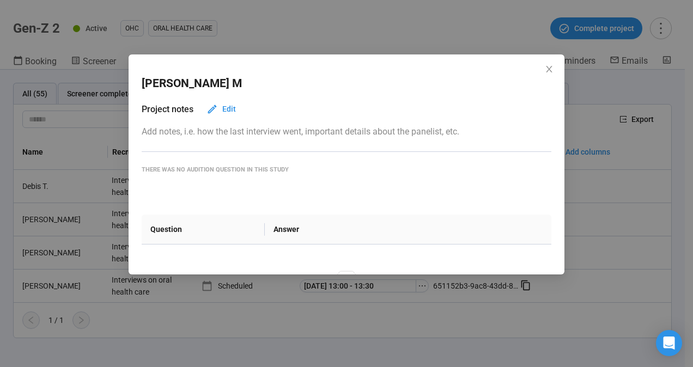 The height and width of the screenshot is (367, 693). What do you see at coordinates (347, 131) in the screenshot?
I see `p: Add notes, i.e. how the last interview went, important details about the panelist, etc.` at bounding box center [347, 131].